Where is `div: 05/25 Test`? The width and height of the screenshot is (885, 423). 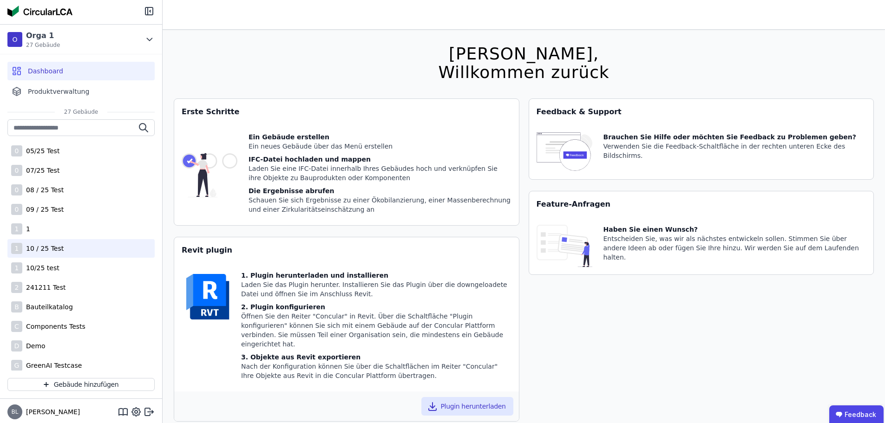
div: 05/25 Test is located at coordinates (41, 151).